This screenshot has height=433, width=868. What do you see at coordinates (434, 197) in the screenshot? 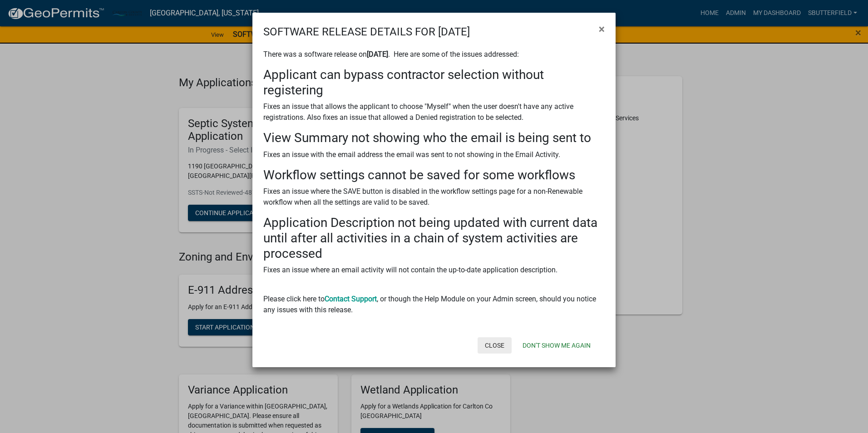
I see `p: Fixes an issue where the SAVE button is disabled in the workflow settings page for a non-Renewabl...` at bounding box center [434, 197].